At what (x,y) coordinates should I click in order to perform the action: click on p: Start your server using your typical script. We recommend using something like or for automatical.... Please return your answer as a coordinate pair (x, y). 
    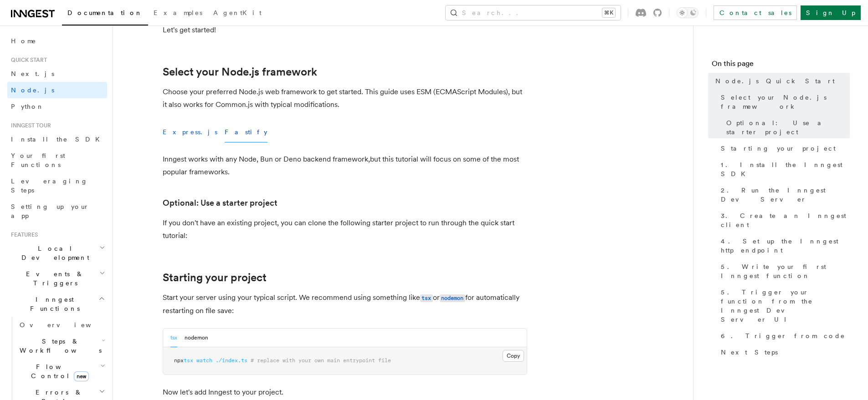
    Looking at the image, I should click on (345, 304).